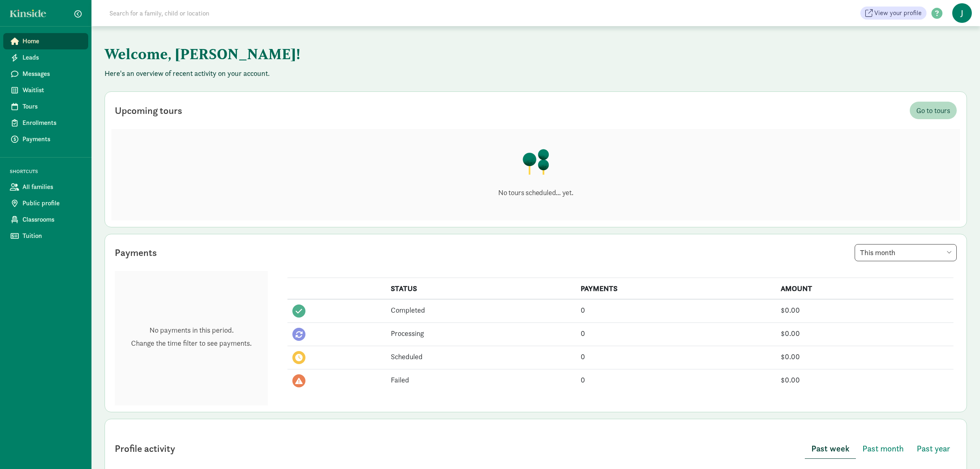  Describe the element at coordinates (481, 289) in the screenshot. I see `th: STATUS` at that location.